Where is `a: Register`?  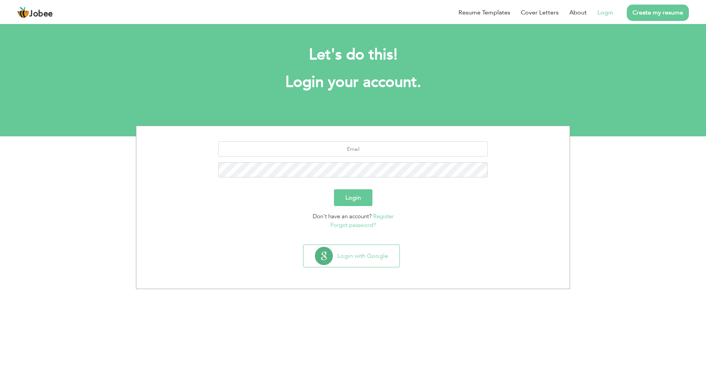 a: Register is located at coordinates (383, 216).